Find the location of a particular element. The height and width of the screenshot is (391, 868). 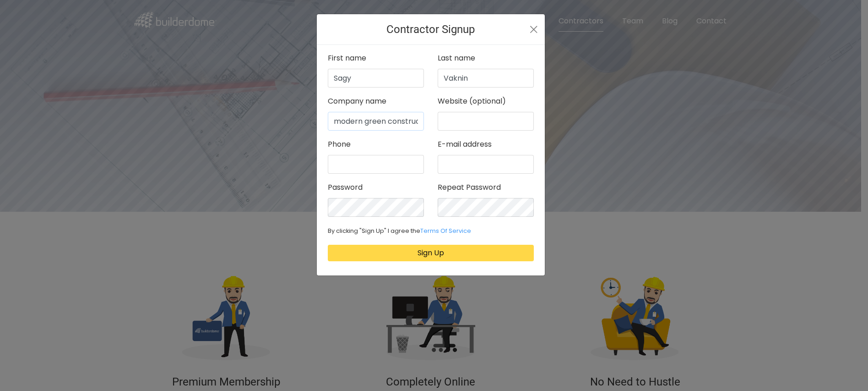

a: Terms Of Service is located at coordinates (445, 230).